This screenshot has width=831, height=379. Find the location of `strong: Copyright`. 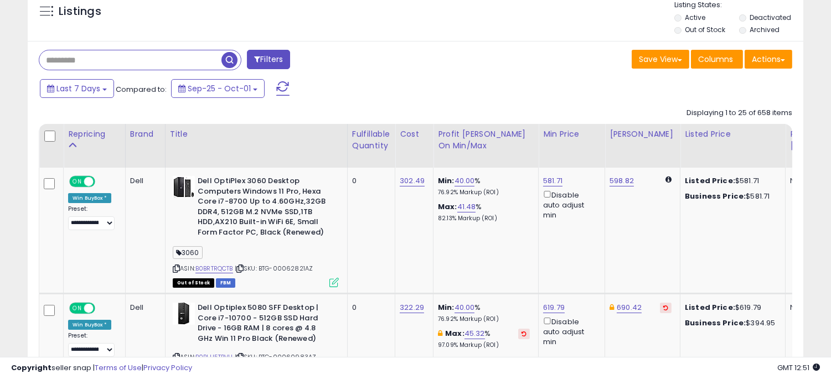

strong: Copyright is located at coordinates (31, 367).